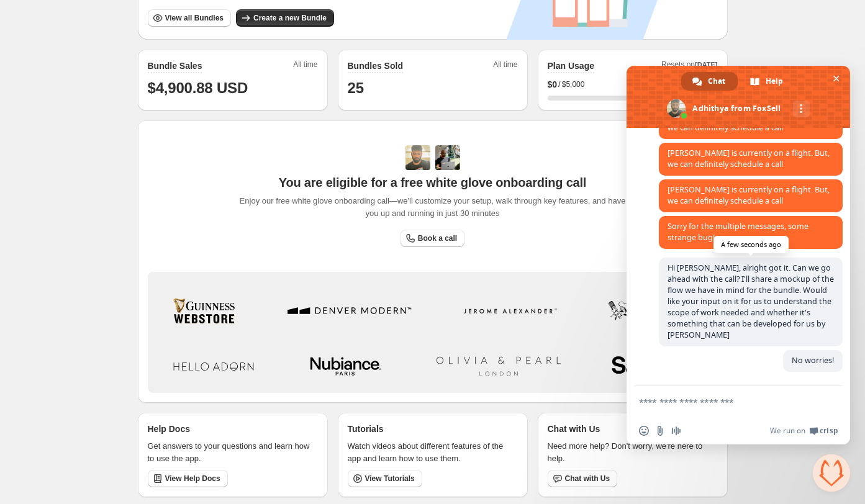 The height and width of the screenshot is (504, 865). What do you see at coordinates (285, 18) in the screenshot?
I see `button: Create a new Bundle` at bounding box center [285, 18].